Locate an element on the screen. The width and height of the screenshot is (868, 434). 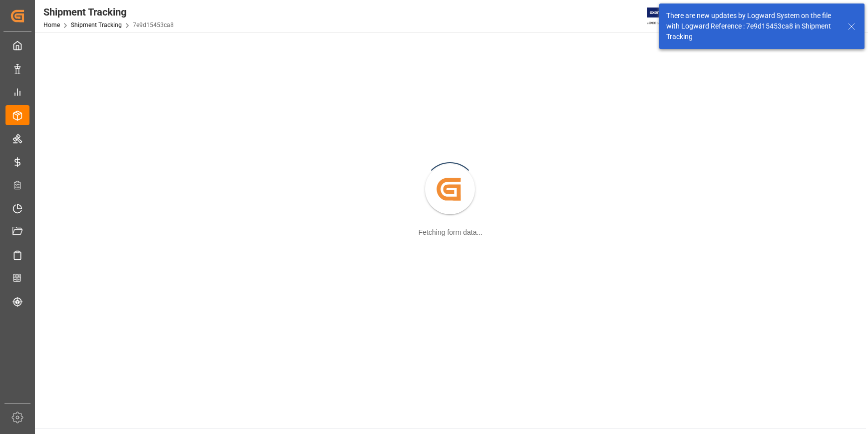
div: There are new updates by Logward System on the file with Logward Reference : 7e9d15453ca8 in Ship... is located at coordinates (752, 26).